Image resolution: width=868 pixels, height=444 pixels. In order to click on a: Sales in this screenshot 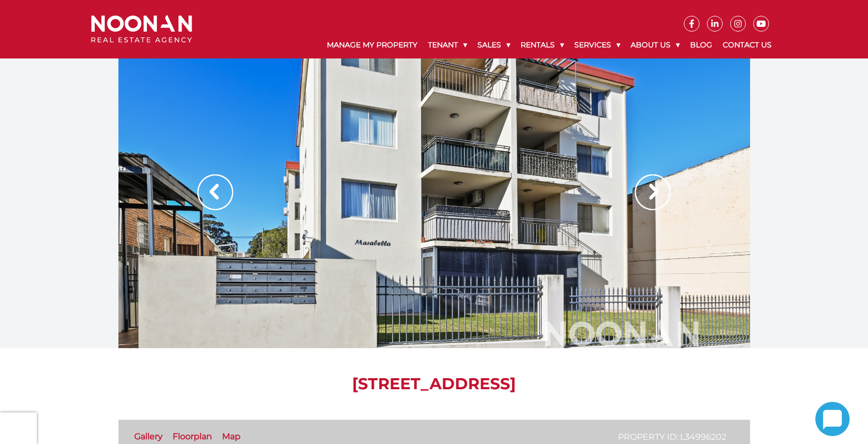, I will do `click(494, 45)`.